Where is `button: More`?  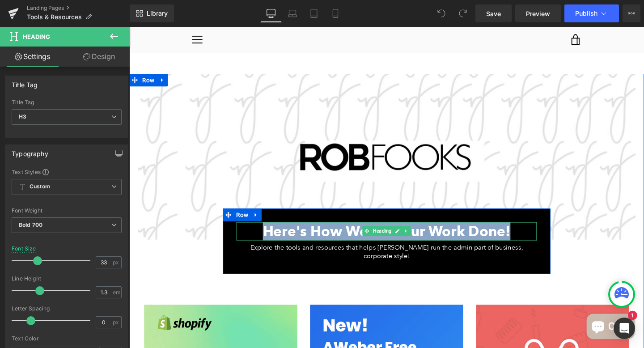 button: More is located at coordinates (632, 13).